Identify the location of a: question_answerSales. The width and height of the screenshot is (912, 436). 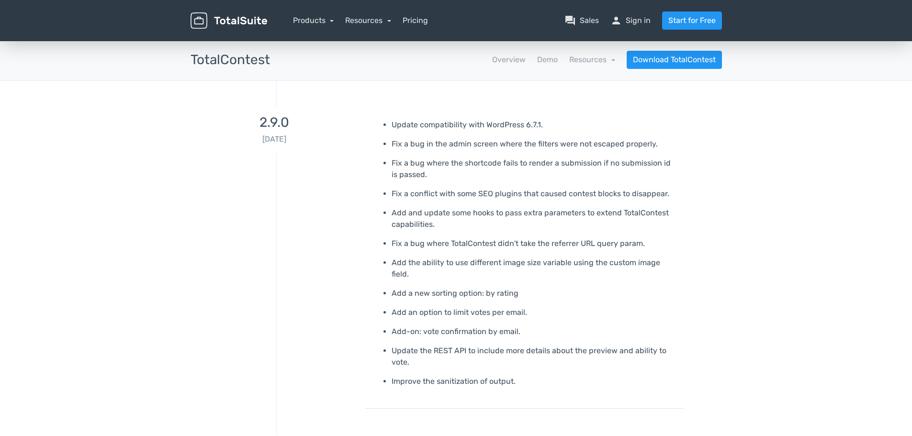
(582, 21).